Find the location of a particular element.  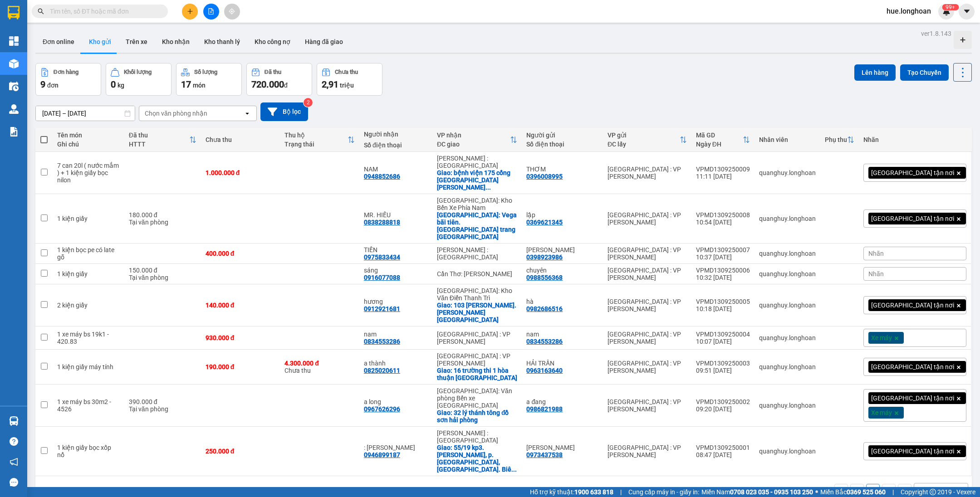

div: ANH TUẤN is located at coordinates (562, 250).